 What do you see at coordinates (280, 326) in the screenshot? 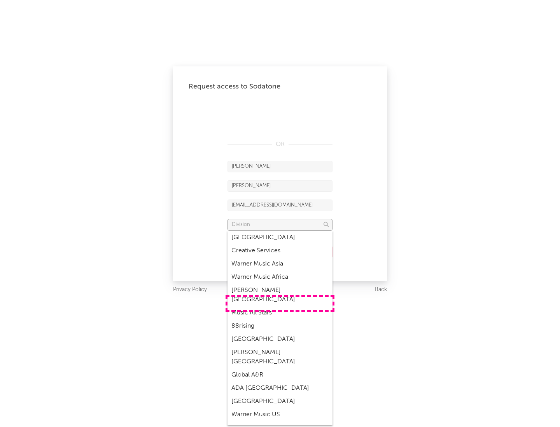
I see `div: 88rising` at bounding box center [280, 326].